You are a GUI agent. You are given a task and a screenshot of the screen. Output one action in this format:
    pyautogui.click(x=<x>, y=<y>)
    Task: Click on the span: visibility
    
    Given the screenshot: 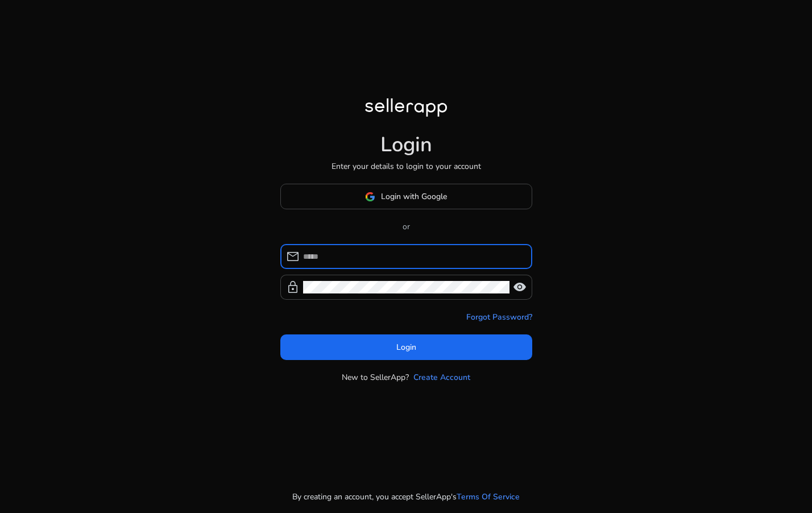 What is the action you would take?
    pyautogui.click(x=520, y=287)
    